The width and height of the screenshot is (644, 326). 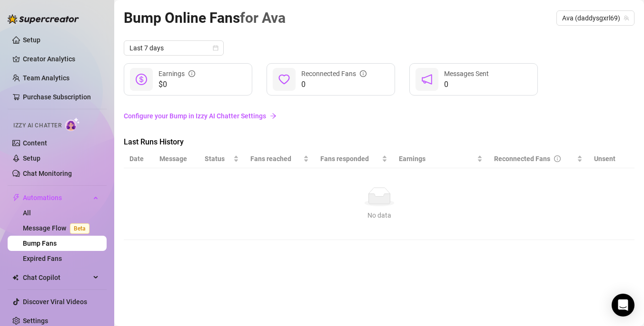 I want to click on span: thunderbolt, so click(x=16, y=198).